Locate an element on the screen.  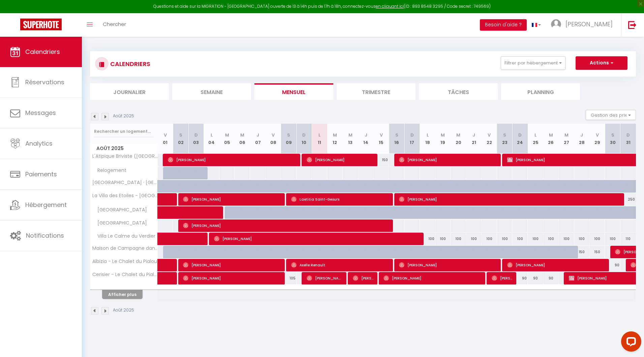
button: Besoin d'aide ? is located at coordinates (503, 25).